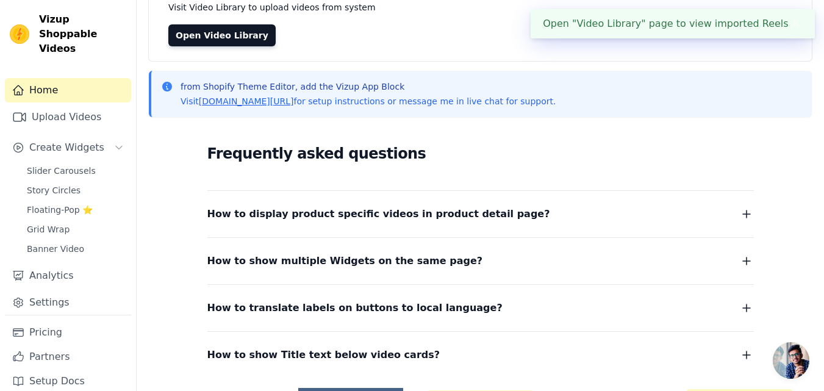  Describe the element at coordinates (82, 34) in the screenshot. I see `span: Vizup Shoppable Videos` at that location.